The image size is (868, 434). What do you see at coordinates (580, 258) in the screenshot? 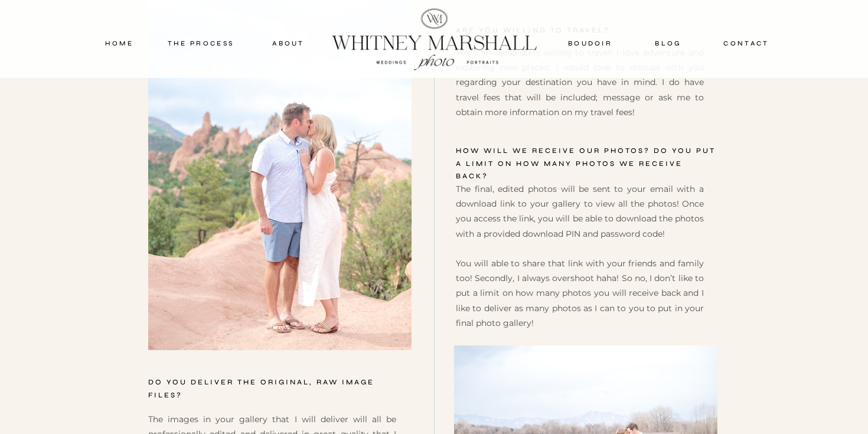
I see `p: The final, edited photos will be sent to your email with a download link to your gallery to view ...` at bounding box center [580, 258].